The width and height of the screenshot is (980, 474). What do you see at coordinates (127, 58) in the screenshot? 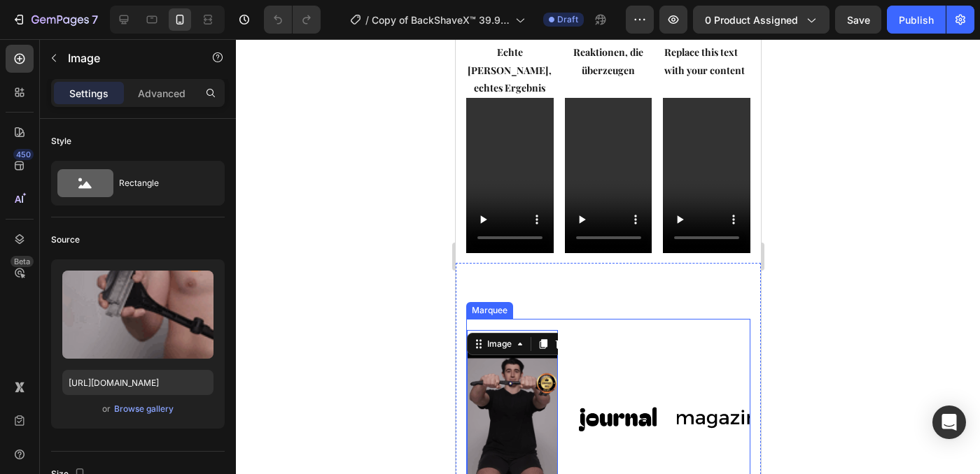
I see `p: Image` at bounding box center [127, 58].